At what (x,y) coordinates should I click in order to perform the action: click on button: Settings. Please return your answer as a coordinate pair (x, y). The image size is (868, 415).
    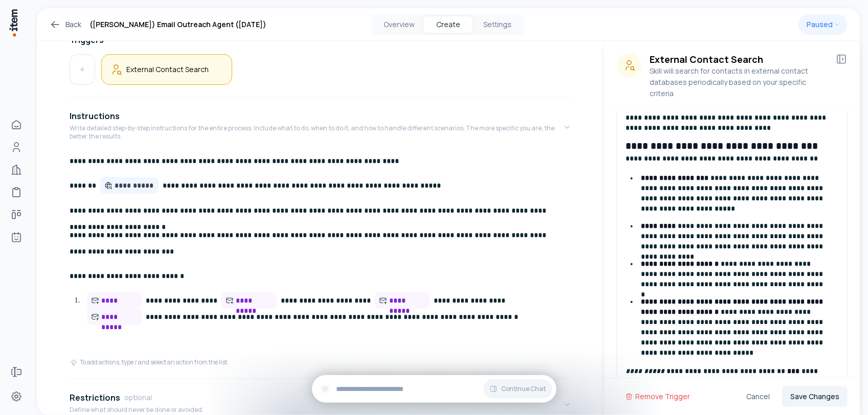
    Looking at the image, I should click on (497, 24).